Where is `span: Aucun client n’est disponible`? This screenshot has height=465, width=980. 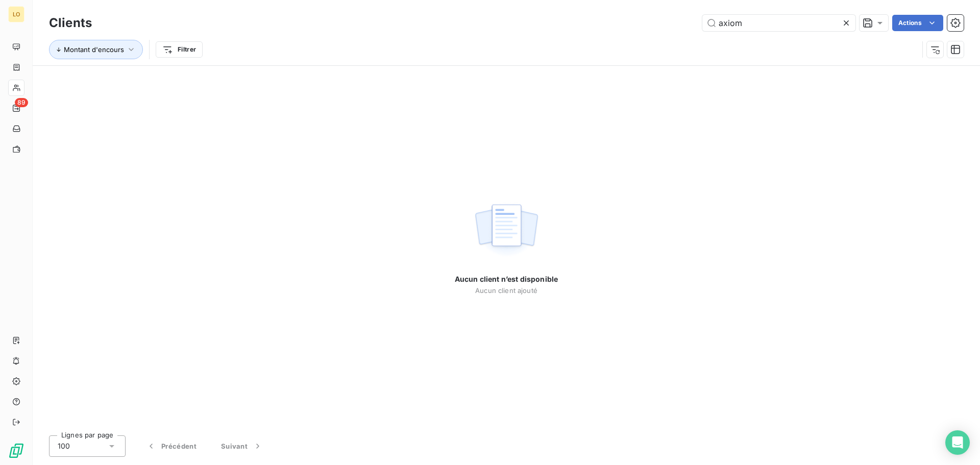 span: Aucun client n’est disponible is located at coordinates (507, 279).